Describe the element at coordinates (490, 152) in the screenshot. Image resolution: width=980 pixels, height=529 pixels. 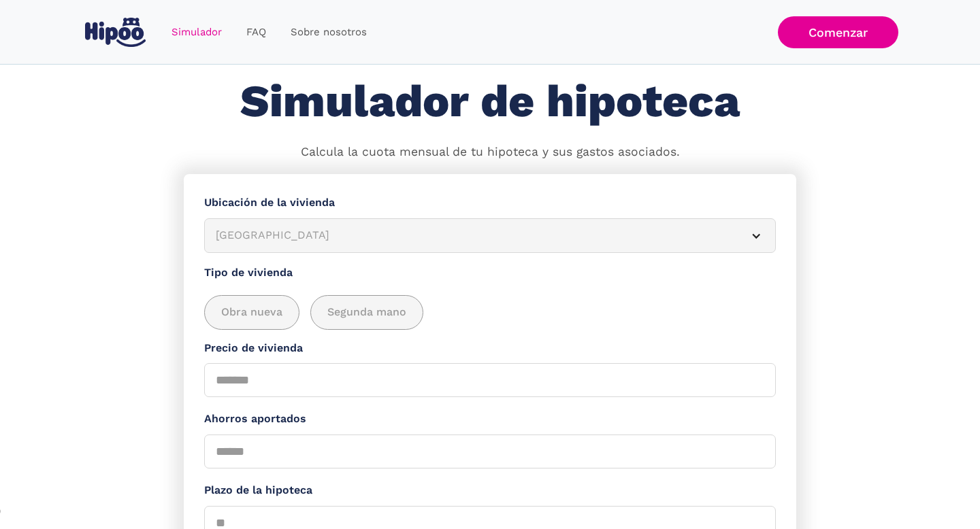
I see `p: Calcula la cuota mensual de tu hipoteca y sus gastos asociados.` at that location.